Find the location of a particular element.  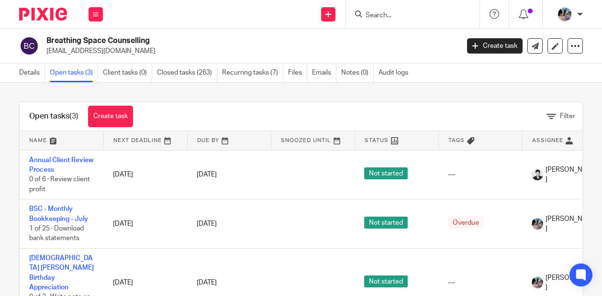

span: 0 of 6 · Review client profit is located at coordinates (59, 184).